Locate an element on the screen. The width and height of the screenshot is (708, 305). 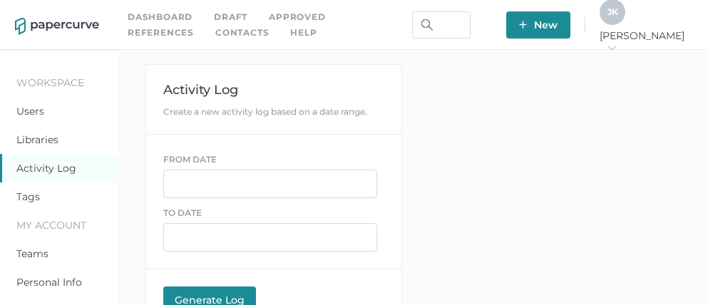
a: Tags is located at coordinates (28, 197).